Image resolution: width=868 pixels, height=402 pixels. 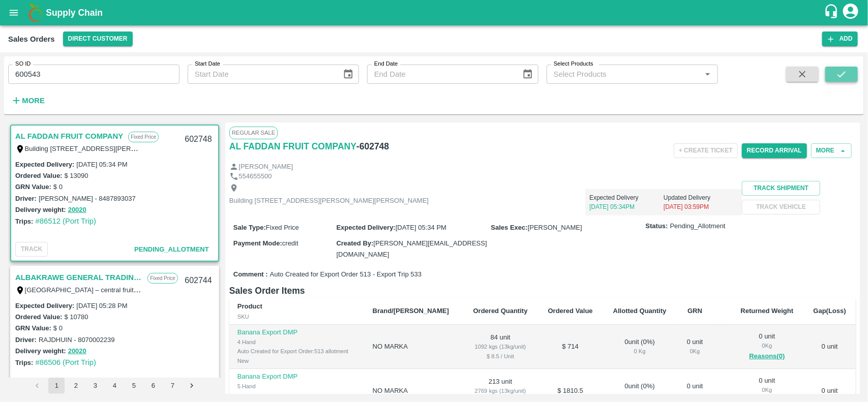 I want to click on label: SO ID, so click(x=23, y=64).